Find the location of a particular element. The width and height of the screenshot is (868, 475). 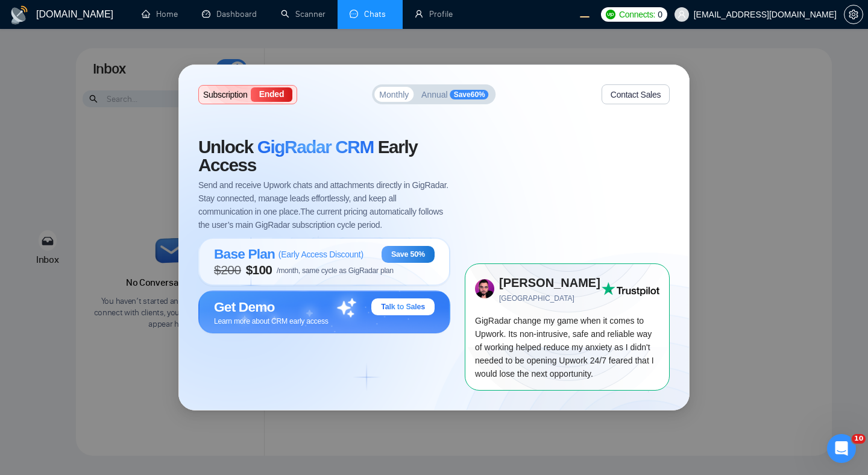

span: user is located at coordinates (682, 14).